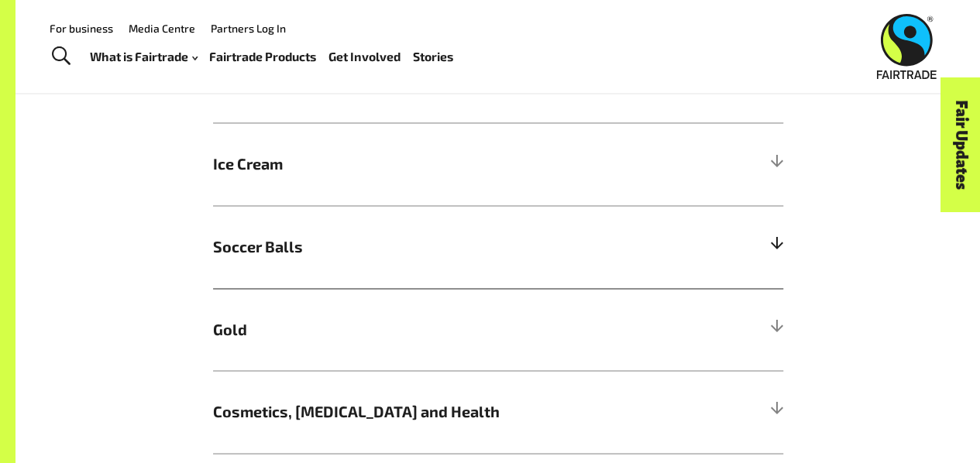 The width and height of the screenshot is (980, 463). I want to click on a: What is Fairtrade, so click(143, 56).